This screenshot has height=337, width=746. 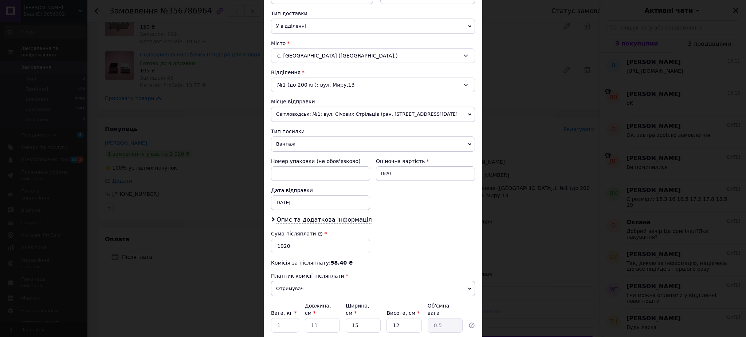 I want to click on div: №1 (до 200 кг): вул. Миру,13, so click(x=373, y=85).